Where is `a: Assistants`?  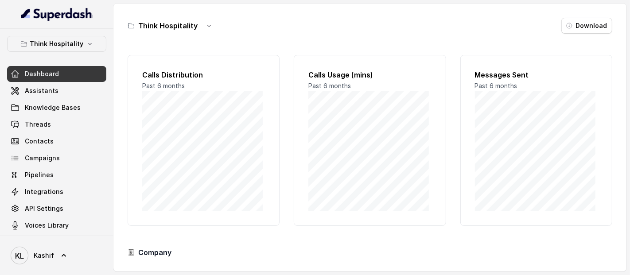
a: Assistants is located at coordinates (57, 91).